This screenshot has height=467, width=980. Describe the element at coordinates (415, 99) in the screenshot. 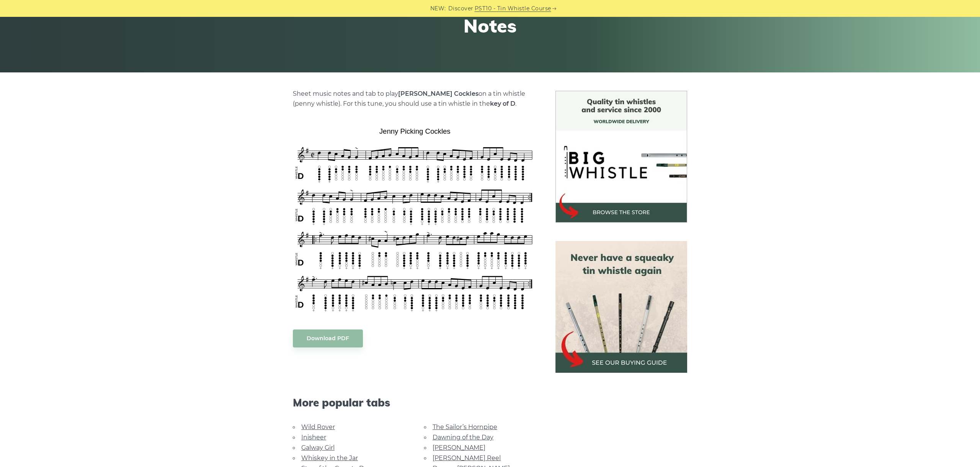

I see `p: Sheet music notes and tab to play on a tin whistle (penny whistle). For this tune, you should use...` at that location.